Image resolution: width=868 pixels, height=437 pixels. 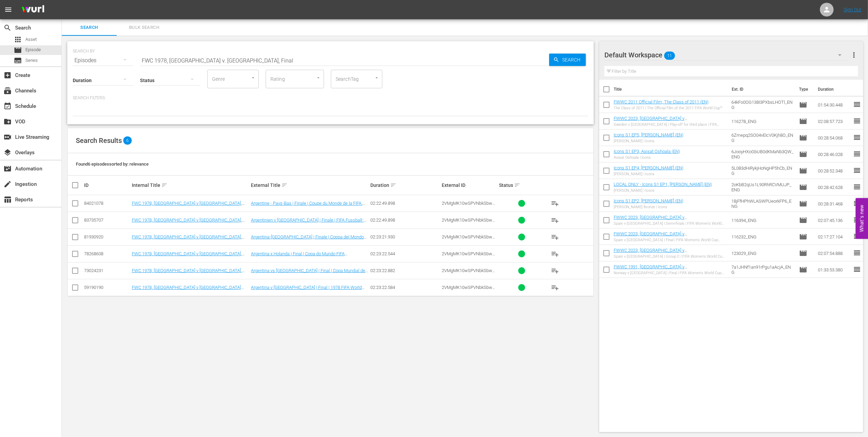 I want to click on div: 81930920, so click(x=106, y=236).